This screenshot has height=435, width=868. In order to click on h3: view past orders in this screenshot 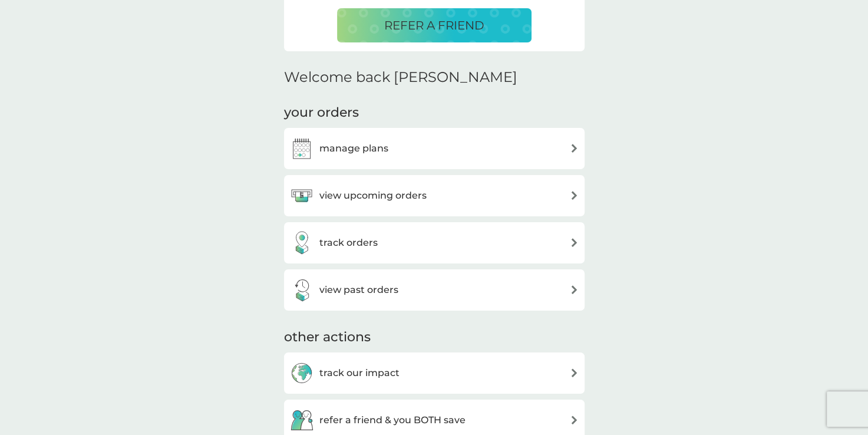, I will do `click(359, 290)`.